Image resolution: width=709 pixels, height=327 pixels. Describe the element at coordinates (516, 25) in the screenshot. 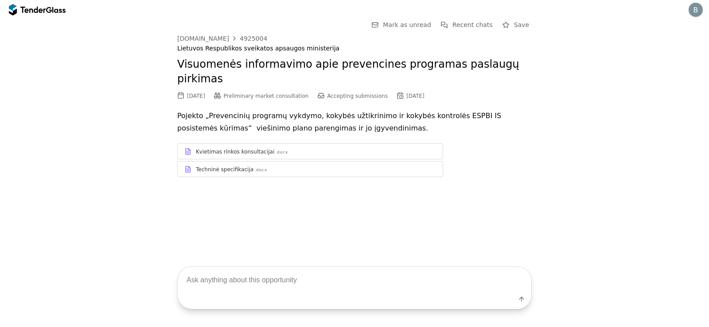

I see `button: Save` at that location.